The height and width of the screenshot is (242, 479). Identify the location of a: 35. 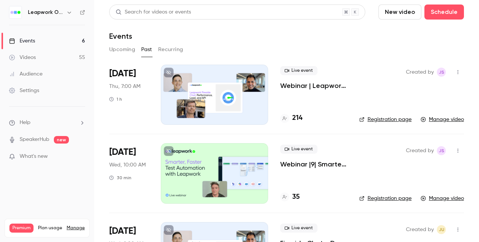
(290, 197).